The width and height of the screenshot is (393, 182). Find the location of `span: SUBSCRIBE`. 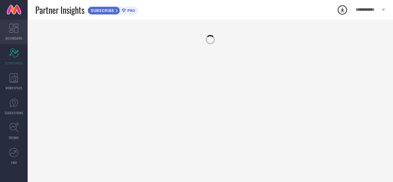

span: SUBSCRIBE is located at coordinates (102, 10).